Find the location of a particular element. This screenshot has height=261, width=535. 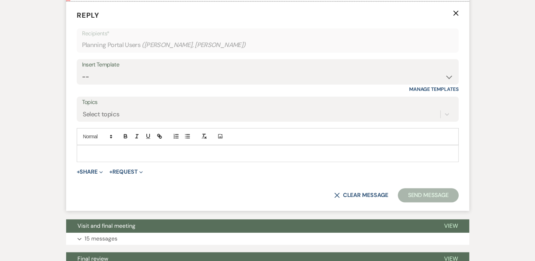

span: Visit and final meeting is located at coordinates (106, 225).